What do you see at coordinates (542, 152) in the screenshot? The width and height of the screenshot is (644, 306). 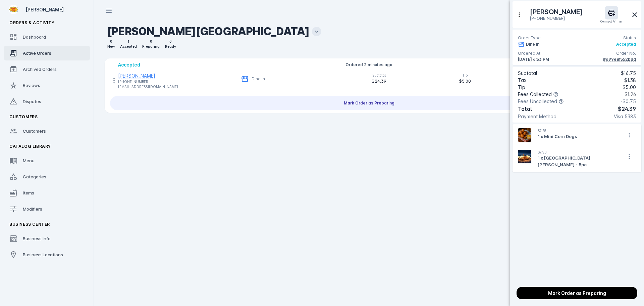 I see `span: $9.50` at bounding box center [542, 152].